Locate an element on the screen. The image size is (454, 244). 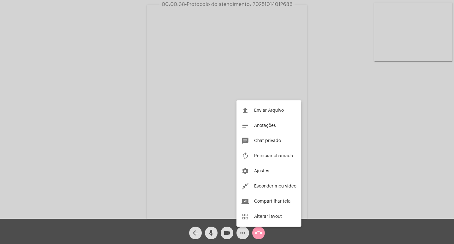
mat-icon: settings is located at coordinates (245, 171).